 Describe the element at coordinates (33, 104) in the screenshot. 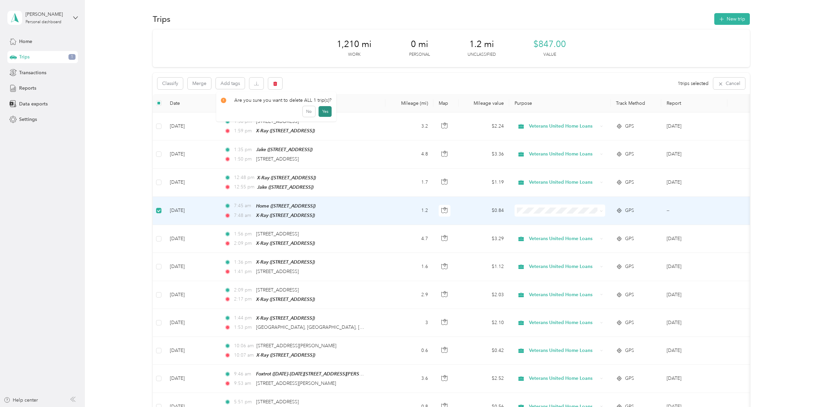

I see `span: Data exports` at that location.